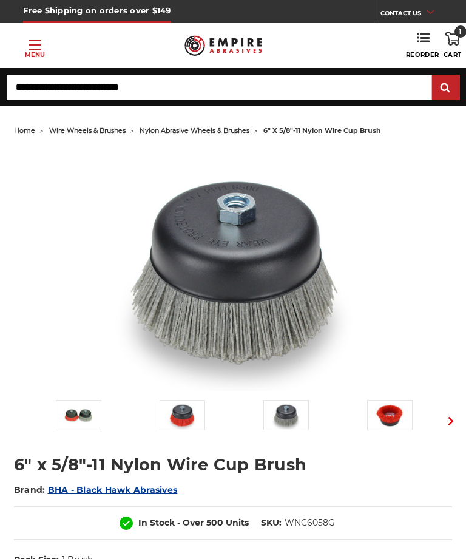 Image resolution: width=466 pixels, height=559 pixels. I want to click on a: Reorder, so click(423, 46).